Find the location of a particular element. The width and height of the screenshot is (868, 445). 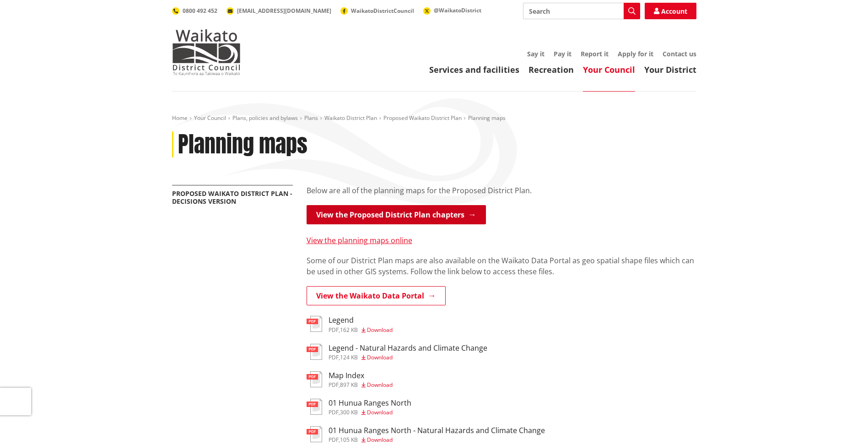

a: Plans is located at coordinates (311, 118).